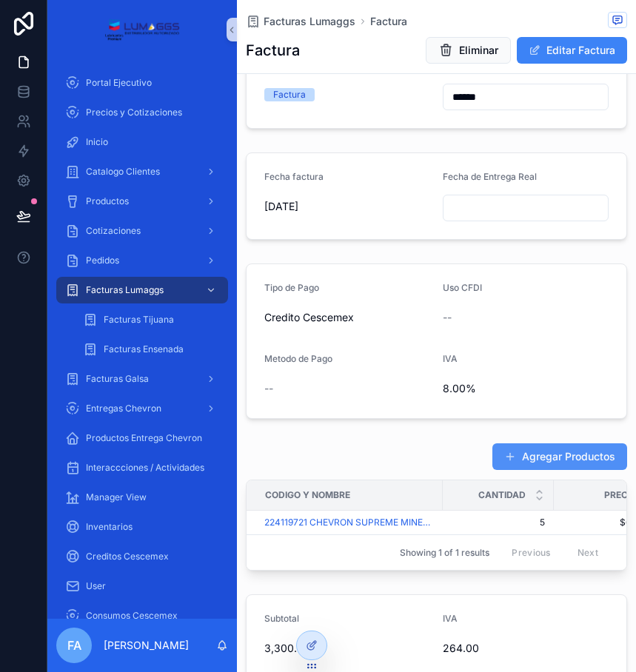 Image resolution: width=636 pixels, height=672 pixels. What do you see at coordinates (114, 231) in the screenshot?
I see `span: Cotizaciones` at bounding box center [114, 231].